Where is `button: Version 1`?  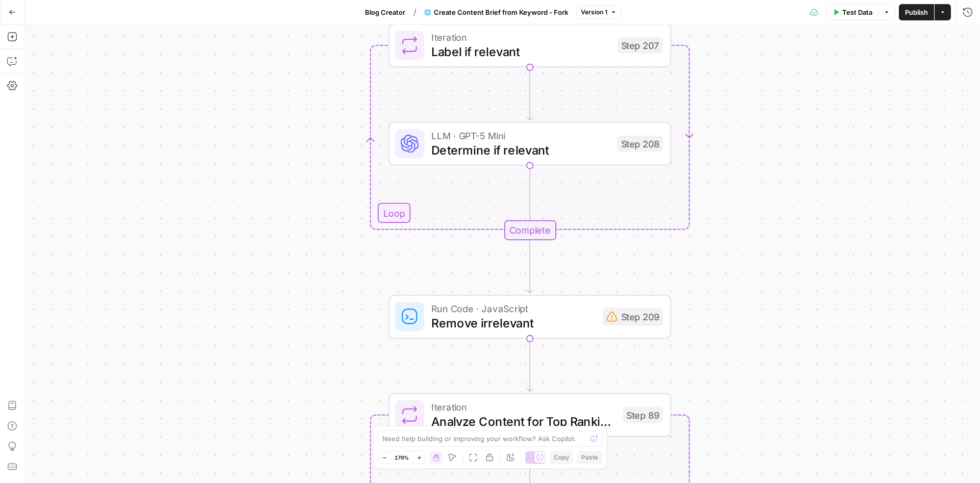
button: Version 1 is located at coordinates (598, 12).